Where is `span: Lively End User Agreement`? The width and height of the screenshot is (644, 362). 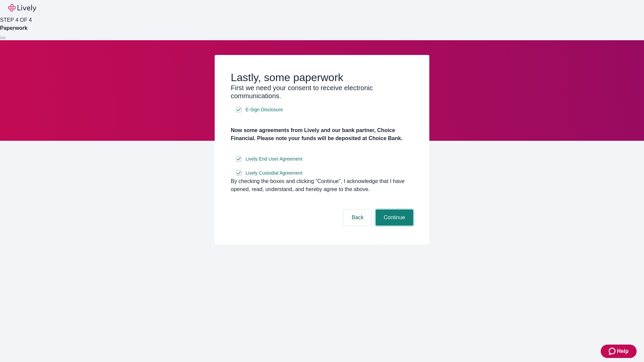
span: Lively End User Agreement is located at coordinates (274, 159).